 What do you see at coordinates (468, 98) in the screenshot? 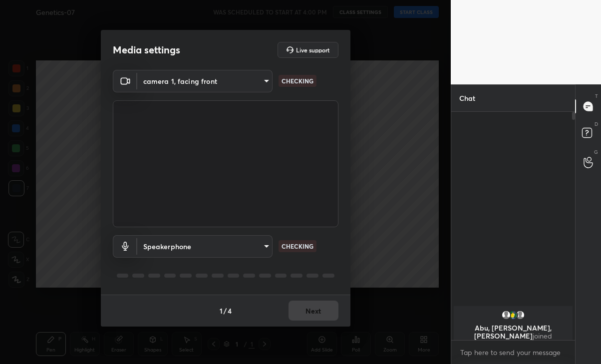
I see `p: Chat` at bounding box center [468, 98].